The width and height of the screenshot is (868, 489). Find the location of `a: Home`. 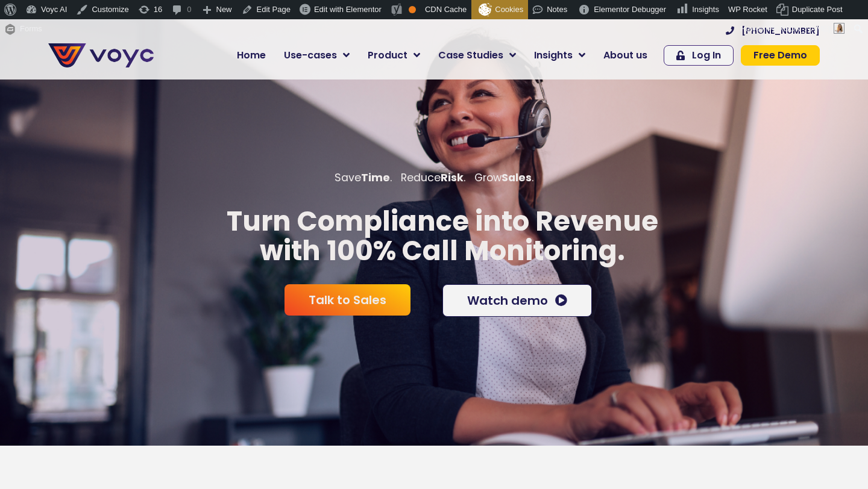

a: Home is located at coordinates (251, 55).